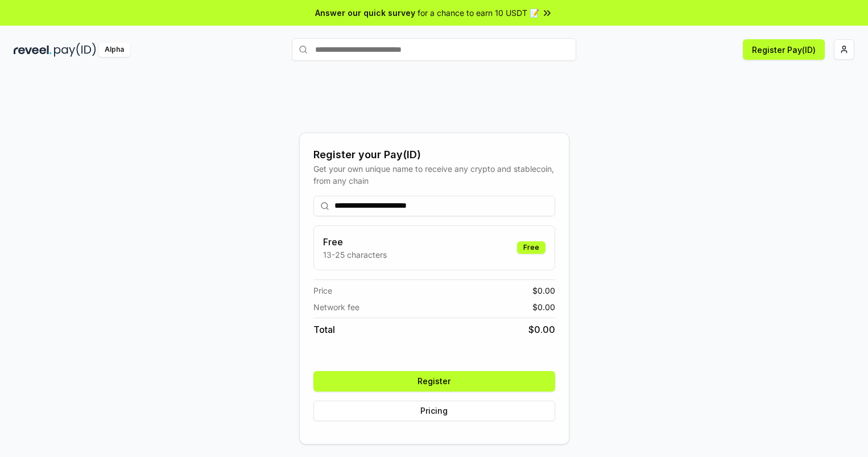  Describe the element at coordinates (434, 155) in the screenshot. I see `div: Register your Pay(ID)` at that location.